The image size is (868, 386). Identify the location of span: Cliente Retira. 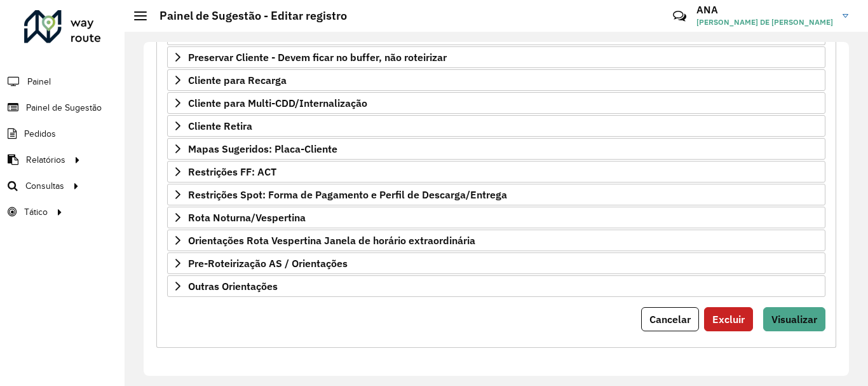
(220, 126).